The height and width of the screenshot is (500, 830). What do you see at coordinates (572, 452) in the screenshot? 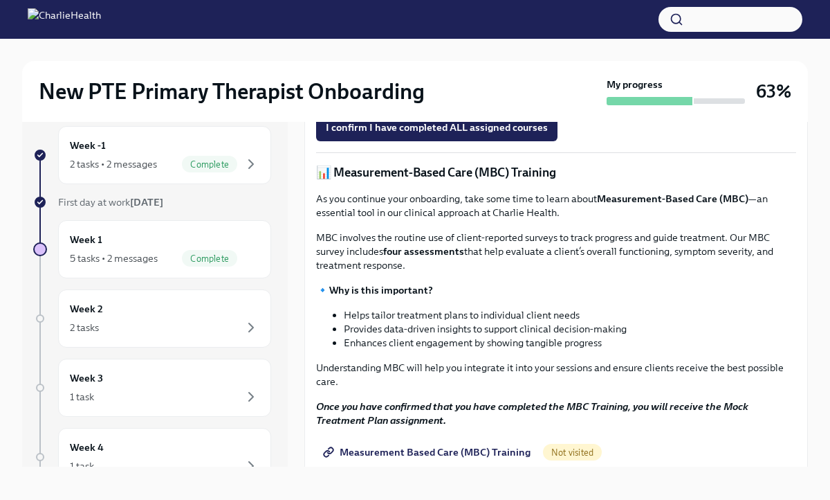
I see `span: Not visited` at bounding box center [572, 452].